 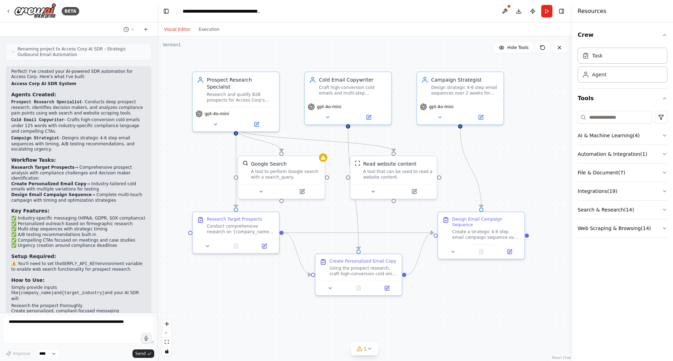 What do you see at coordinates (172, 45) in the screenshot?
I see `div: Version 1` at bounding box center [172, 45].